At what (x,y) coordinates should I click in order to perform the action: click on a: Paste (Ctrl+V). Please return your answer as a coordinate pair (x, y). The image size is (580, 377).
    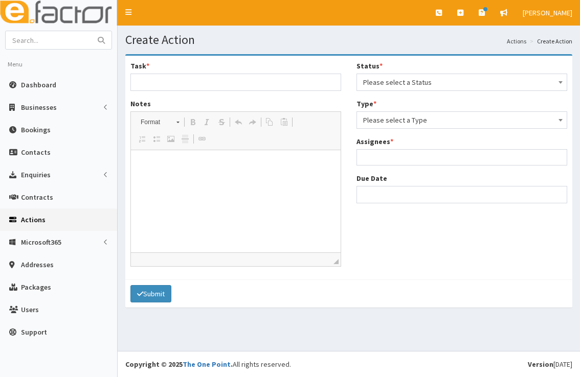
    Looking at the image, I should click on (284, 122).